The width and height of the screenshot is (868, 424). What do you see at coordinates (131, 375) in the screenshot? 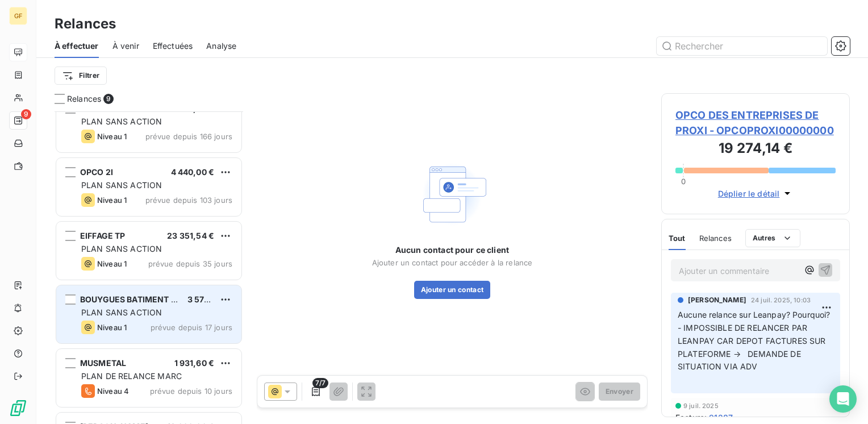
I see `span: PLAN DE RELANCE MARC` at bounding box center [131, 375].